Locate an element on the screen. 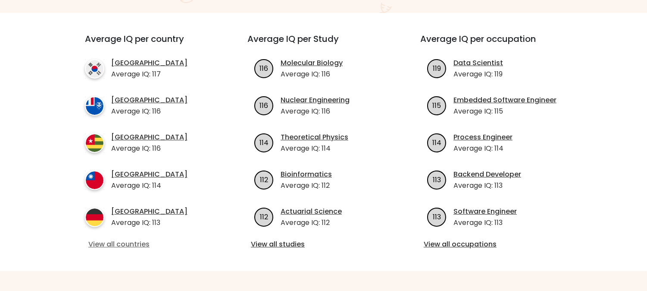  text: 119 is located at coordinates (437, 68).